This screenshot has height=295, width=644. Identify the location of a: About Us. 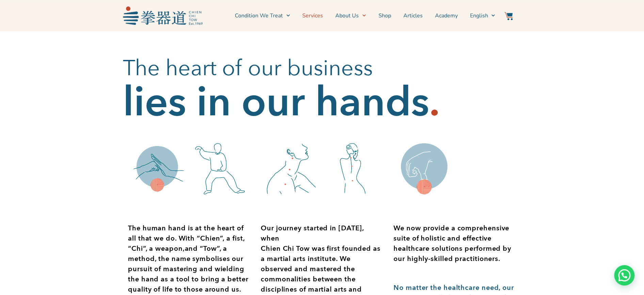
(350, 16).